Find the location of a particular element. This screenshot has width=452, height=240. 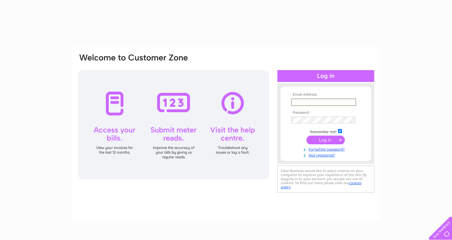

a: cookies policy is located at coordinates (321, 185).